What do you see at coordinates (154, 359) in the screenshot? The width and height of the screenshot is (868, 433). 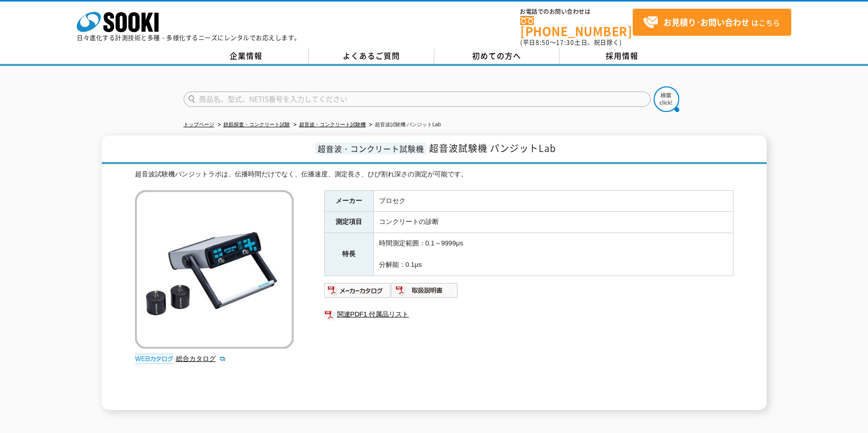 I see `img: webカタログ` at bounding box center [154, 359].